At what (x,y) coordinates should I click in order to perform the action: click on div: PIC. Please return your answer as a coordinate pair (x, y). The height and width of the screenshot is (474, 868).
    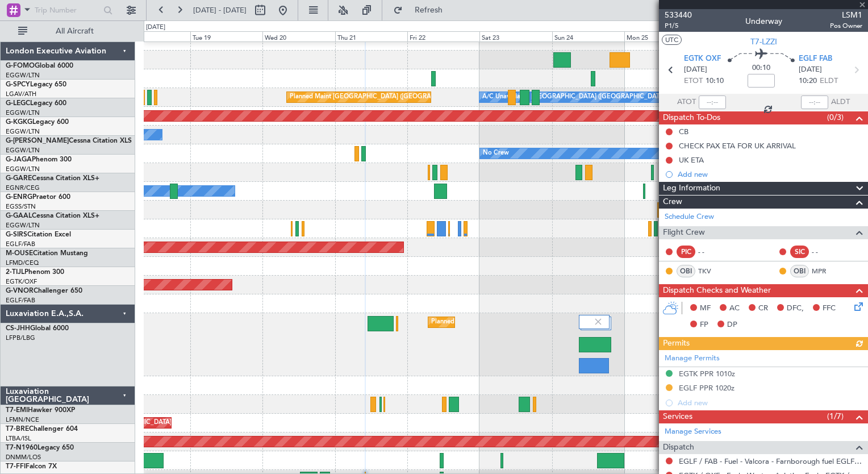
    Looking at the image, I should click on (686, 252).